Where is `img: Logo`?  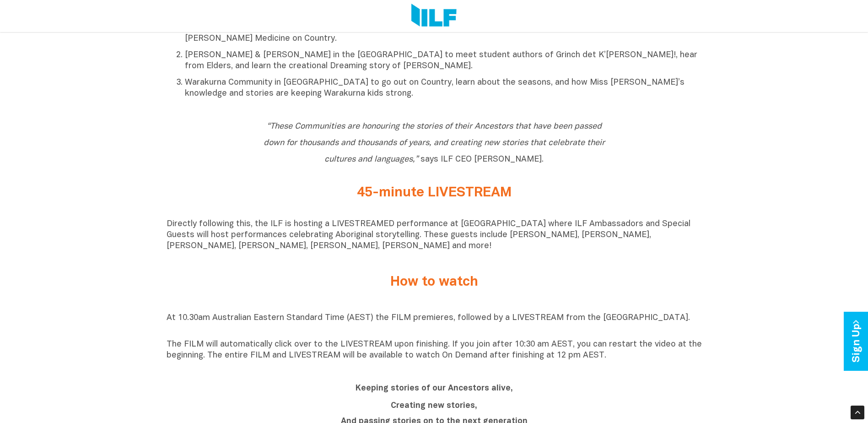 img: Logo is located at coordinates (434, 16).